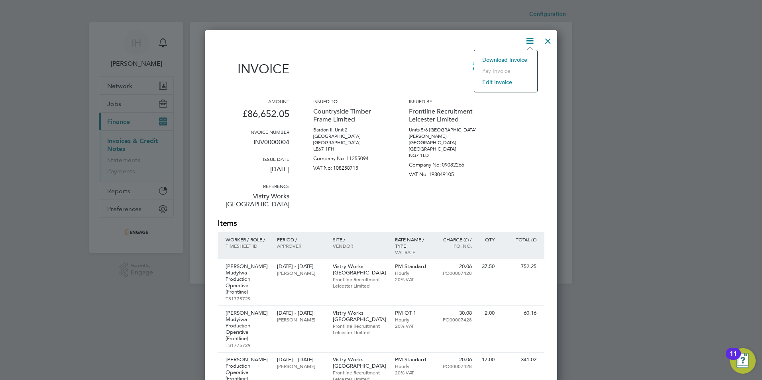 The image size is (762, 380). I want to click on div: 11, so click(734, 359).